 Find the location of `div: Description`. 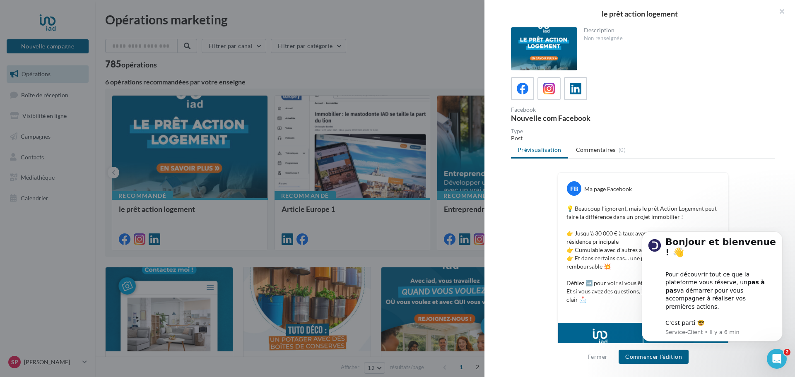

div: Description is located at coordinates (676, 30).